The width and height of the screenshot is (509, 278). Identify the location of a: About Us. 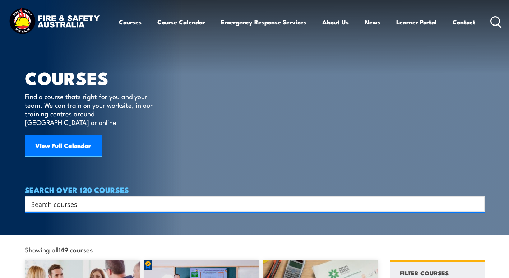
(336, 22).